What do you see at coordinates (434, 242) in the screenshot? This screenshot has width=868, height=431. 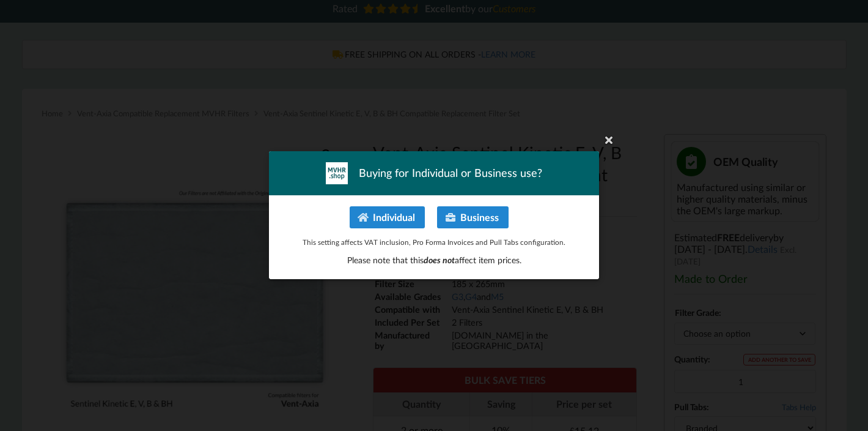 I see `p: This setting affects VAT inclusion, Pro Forma Invoices and Pull Tabs configuration.` at bounding box center [434, 242].